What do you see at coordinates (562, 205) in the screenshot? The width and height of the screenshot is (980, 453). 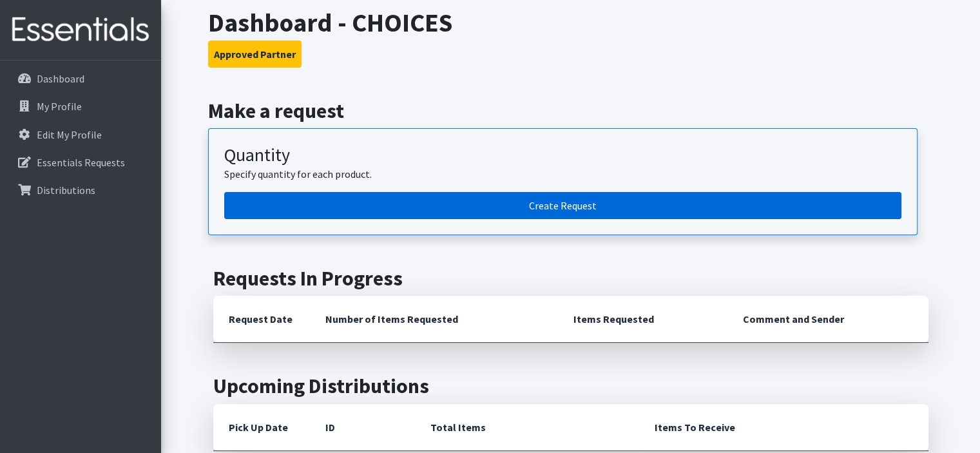 I see `a: Create a request by quantity` at bounding box center [562, 205].